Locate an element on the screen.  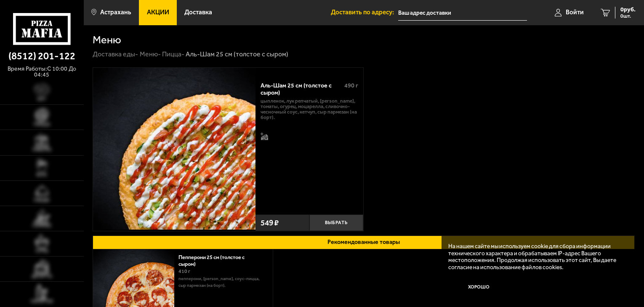
span: 0 шт. is located at coordinates (628, 16).